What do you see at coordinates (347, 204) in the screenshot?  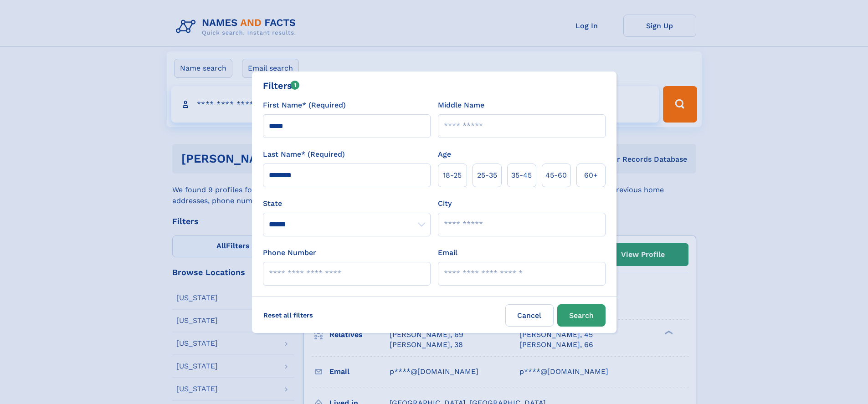 I see `label: State` at bounding box center [347, 204].